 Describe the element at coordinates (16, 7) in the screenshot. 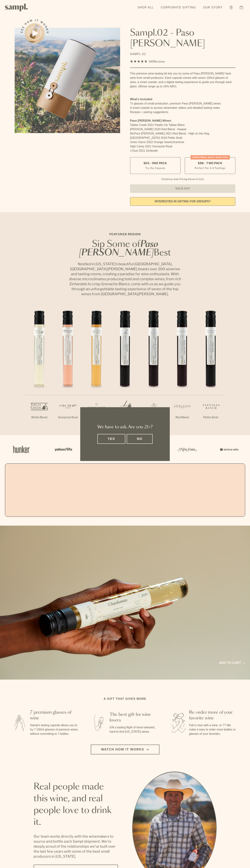

I see `img: Sampl logo` at that location.